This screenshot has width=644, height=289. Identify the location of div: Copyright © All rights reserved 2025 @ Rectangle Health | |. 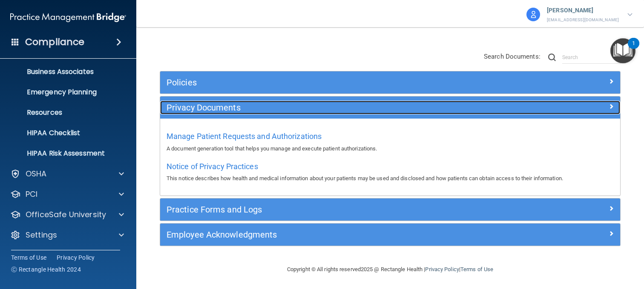
(390, 270).